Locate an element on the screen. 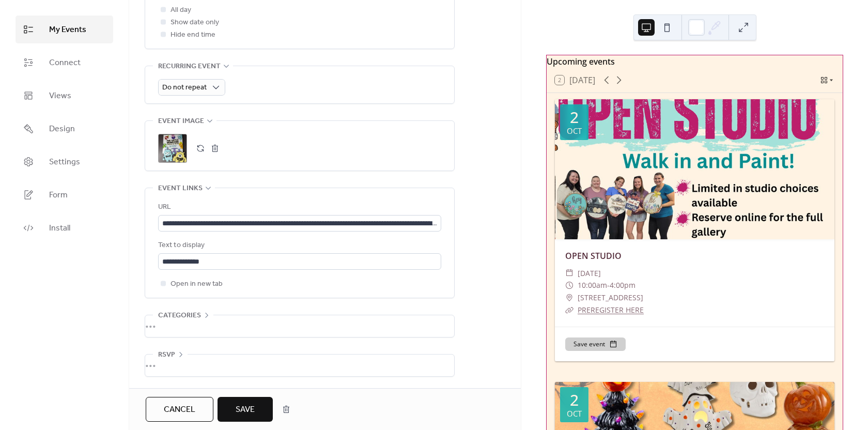 This screenshot has width=868, height=430. a: Cancel is located at coordinates (179, 409).